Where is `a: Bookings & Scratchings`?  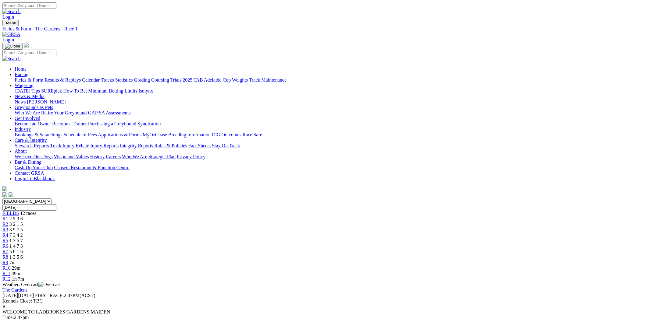 a: Bookings & Scratchings is located at coordinates (38, 135).